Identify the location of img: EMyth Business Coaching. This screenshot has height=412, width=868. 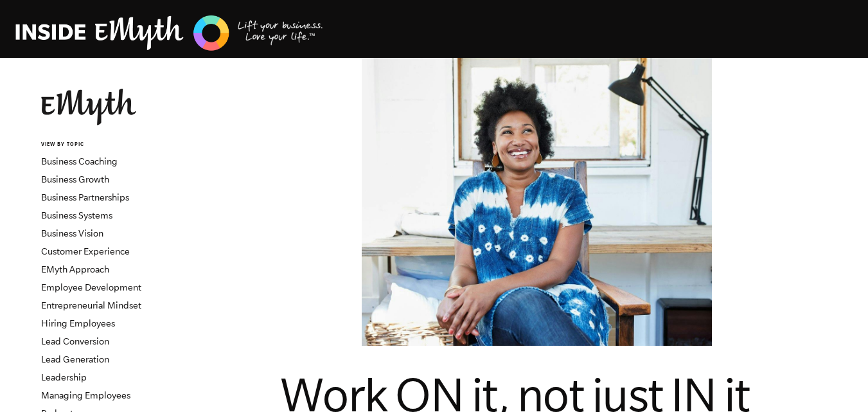
(170, 33).